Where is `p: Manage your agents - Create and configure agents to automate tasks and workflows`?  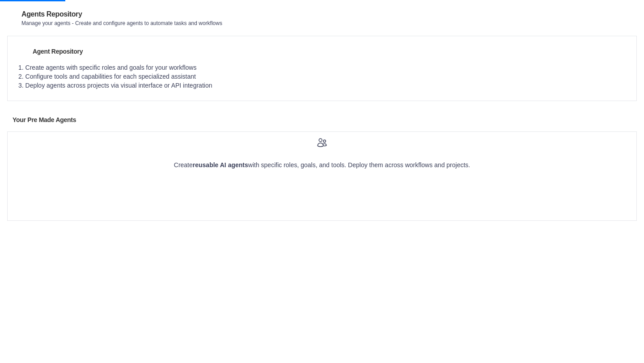 p: Manage your agents - Create and configure agents to automate tasks and workflows is located at coordinates (122, 23).